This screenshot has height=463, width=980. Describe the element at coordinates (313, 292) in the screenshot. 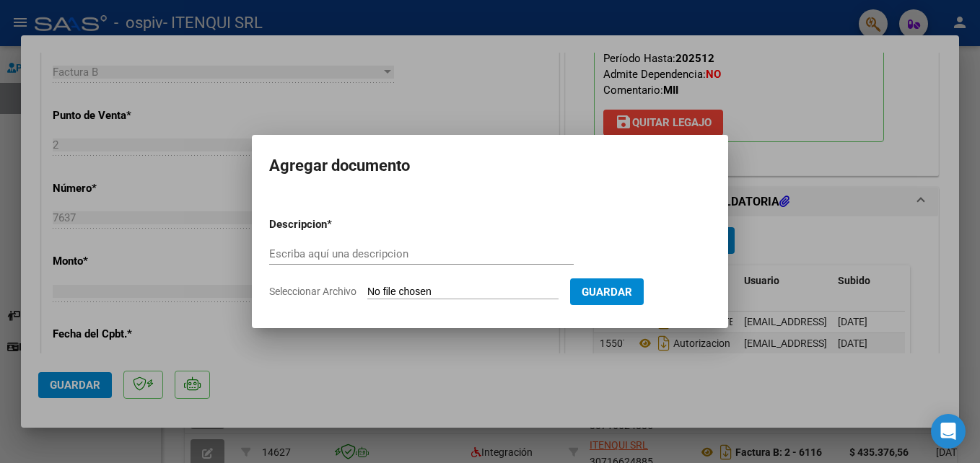

I see `span: Seleccionar Archivo` at that location.